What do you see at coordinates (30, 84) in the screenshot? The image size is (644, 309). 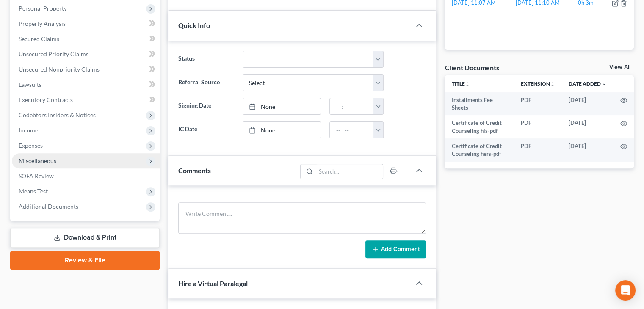 I see `span: Lawsuits` at bounding box center [30, 84].